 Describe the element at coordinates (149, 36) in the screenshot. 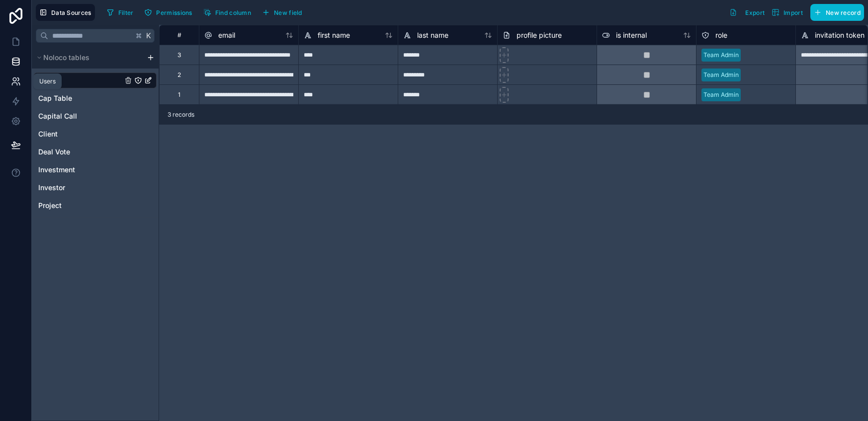

I see `span: K` at that location.